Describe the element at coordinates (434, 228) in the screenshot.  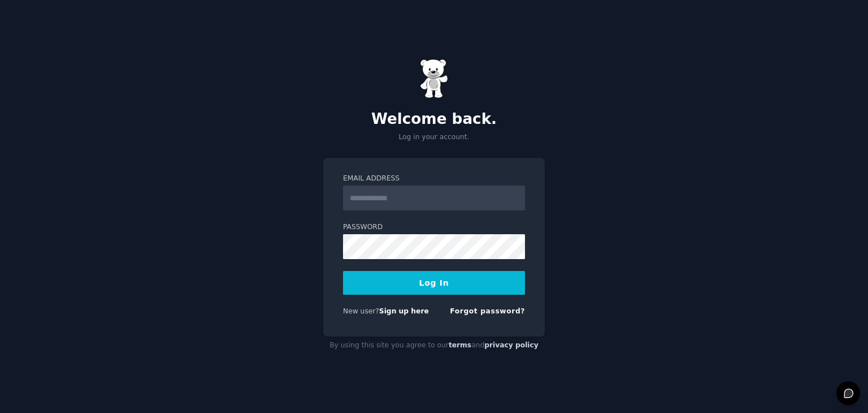
I see `label: Password` at that location.